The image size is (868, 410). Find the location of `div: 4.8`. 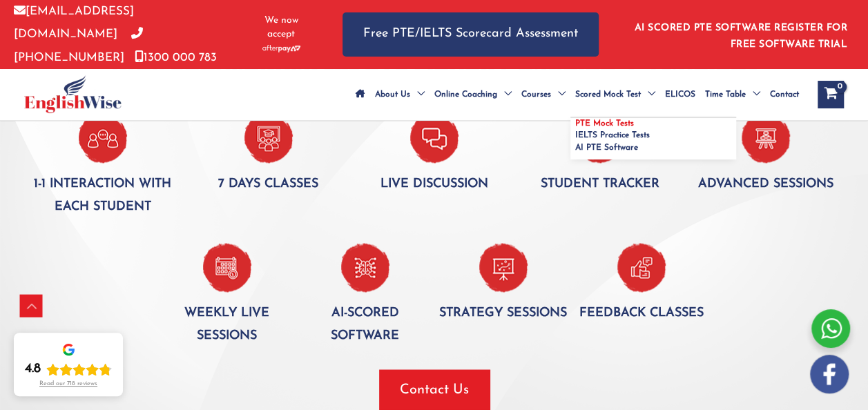

div: 4.8 is located at coordinates (32, 369).